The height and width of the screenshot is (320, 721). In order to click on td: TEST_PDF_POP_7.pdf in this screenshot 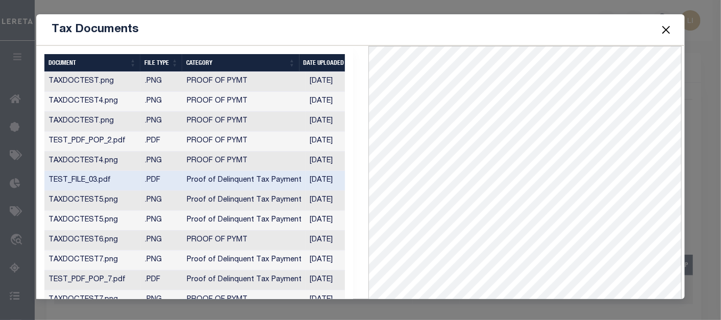, I will do `click(92, 280)`.